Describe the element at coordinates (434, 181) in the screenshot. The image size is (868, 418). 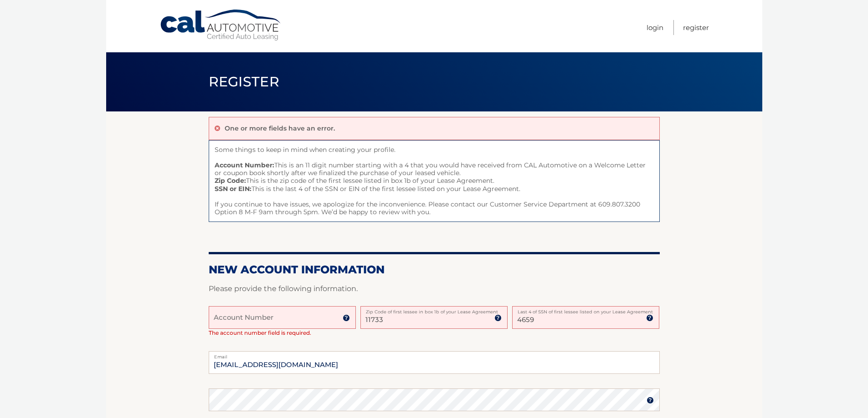
I see `span: Some things to keep in mind when creating your profile. This is an 11 digit number starting with ...` at that location.